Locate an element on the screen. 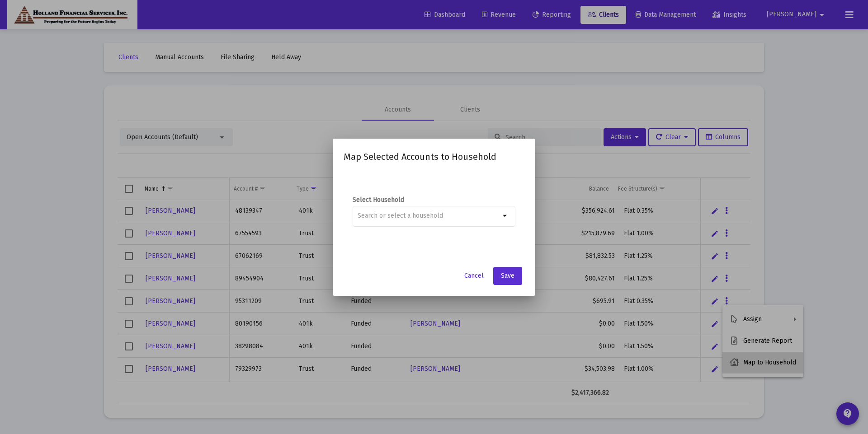 The image size is (868, 434). button: Save is located at coordinates (508, 276).